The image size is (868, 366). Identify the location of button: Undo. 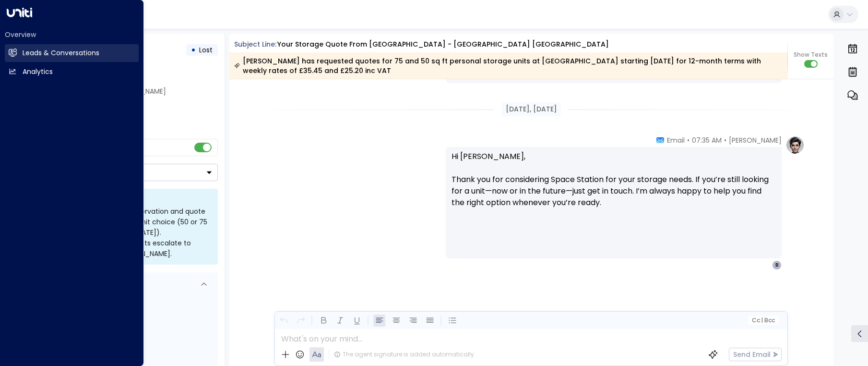
(284, 320).